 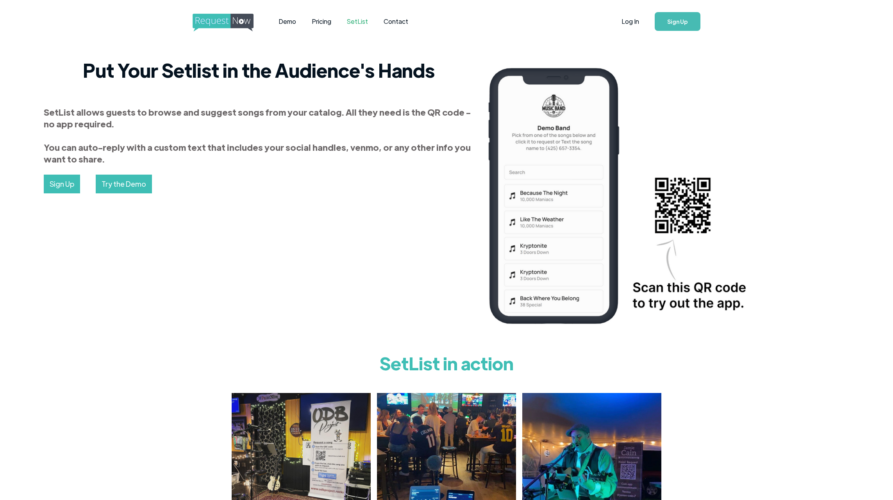 I want to click on h2: Put Your Setlist in the Audience's Hands, so click(x=259, y=70).